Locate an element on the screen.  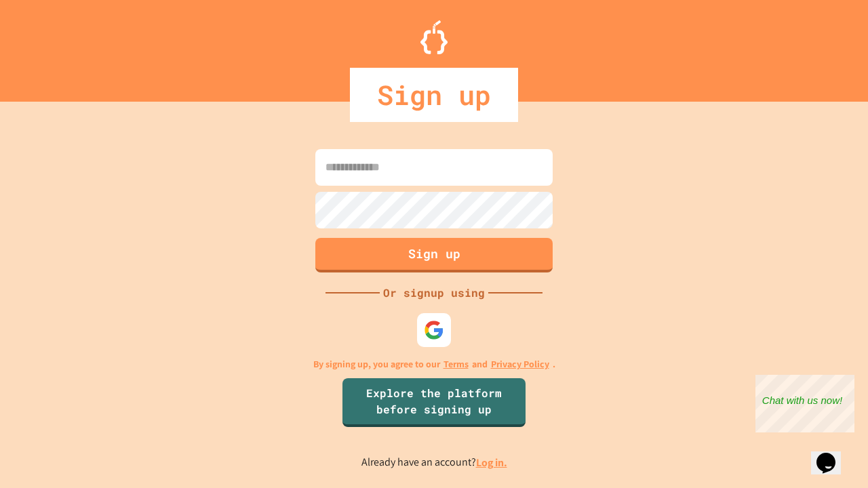
a: Privacy Policy is located at coordinates (520, 364).